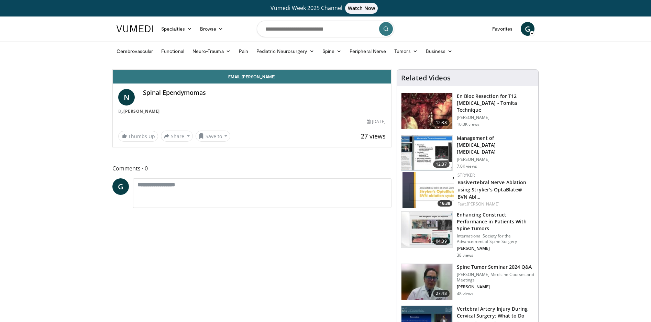 This screenshot has height=322, width=651. Describe the element at coordinates (441, 123) in the screenshot. I see `span: 12:38` at that location.